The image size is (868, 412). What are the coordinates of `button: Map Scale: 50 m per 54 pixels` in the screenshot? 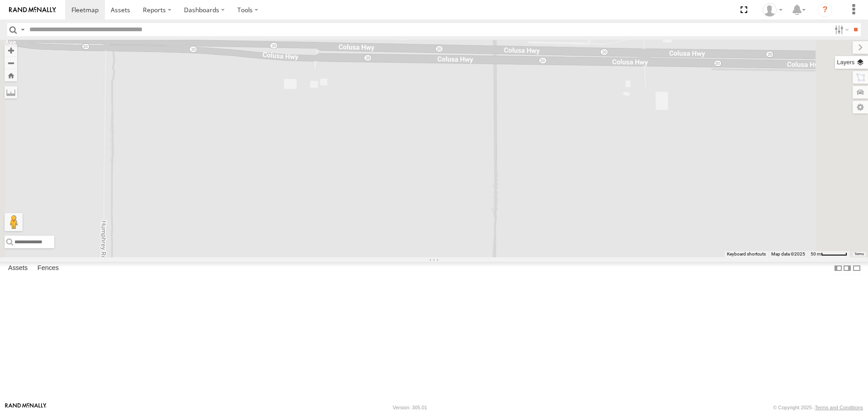 It's located at (829, 254).